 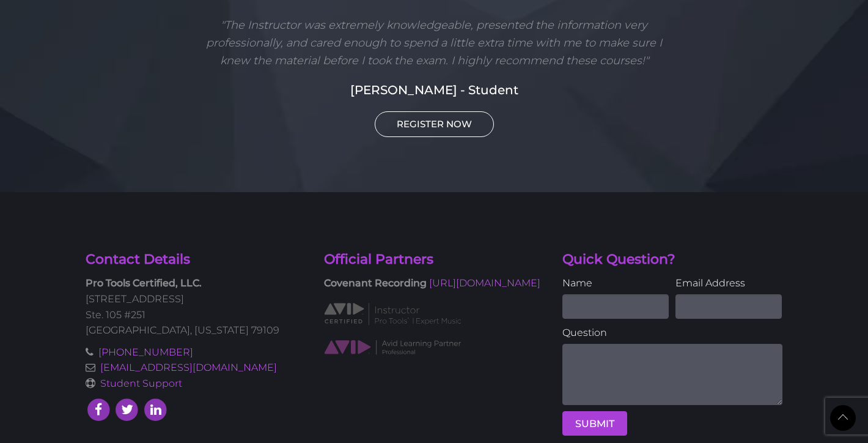 I want to click on a: REGISTER NOW, so click(x=434, y=124).